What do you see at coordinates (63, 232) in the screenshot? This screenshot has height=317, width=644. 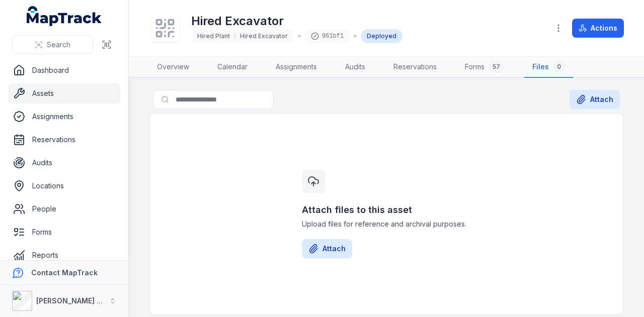 I see `a: Forms` at bounding box center [63, 232].